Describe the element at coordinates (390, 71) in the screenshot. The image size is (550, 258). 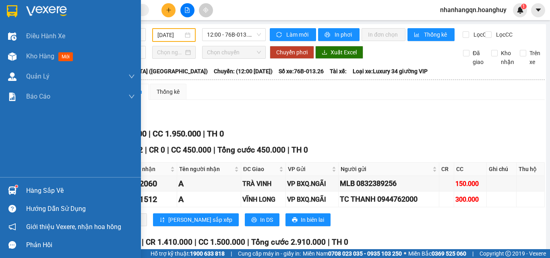
I see `span: Loại xe: Luxury 34 giường VIP` at that location.